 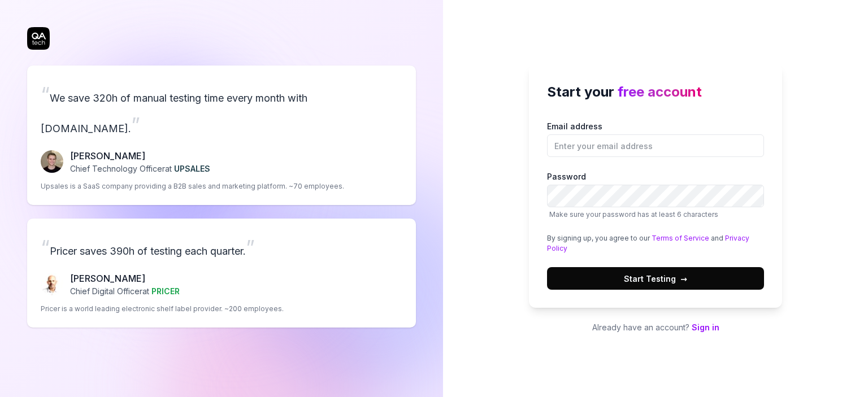 I want to click on a: Sign in, so click(x=705, y=327).